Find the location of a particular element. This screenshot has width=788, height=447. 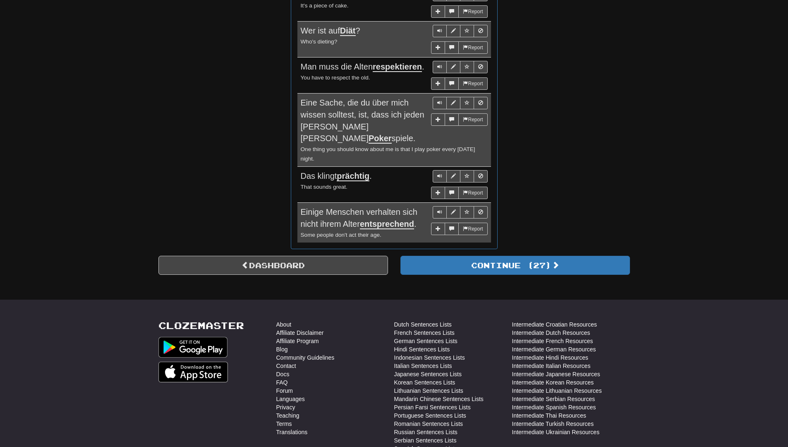

a: Blog is located at coordinates (282, 349).